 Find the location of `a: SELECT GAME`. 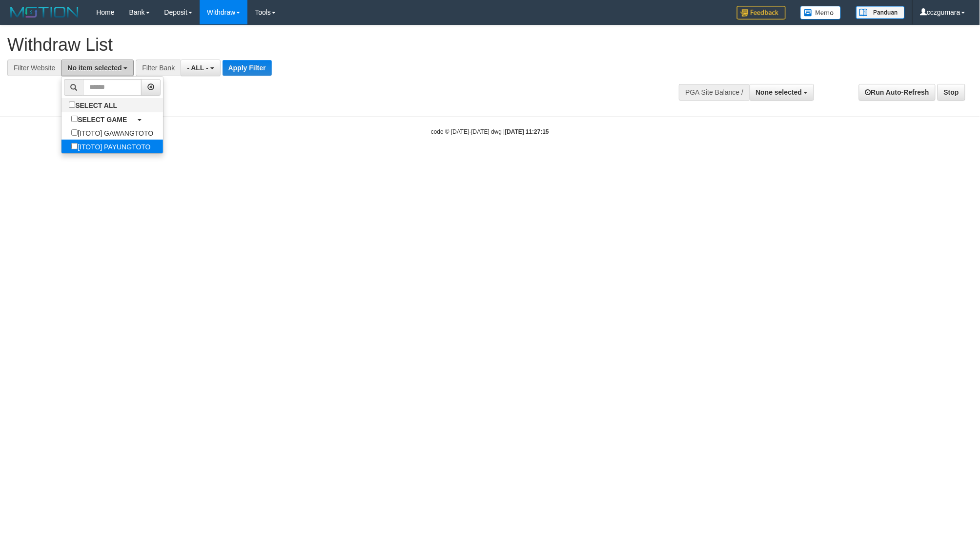

a: SELECT GAME is located at coordinates (112, 119).